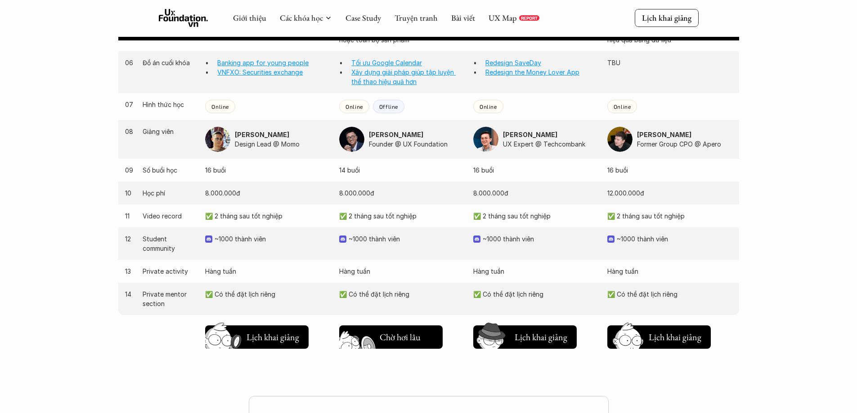 Image resolution: width=857 pixels, height=413 pixels. I want to click on p: 06, so click(130, 63).